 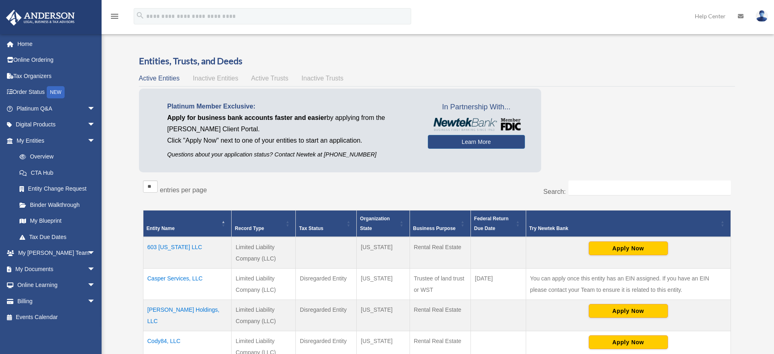 I want to click on span: Organization State, so click(x=374, y=223).